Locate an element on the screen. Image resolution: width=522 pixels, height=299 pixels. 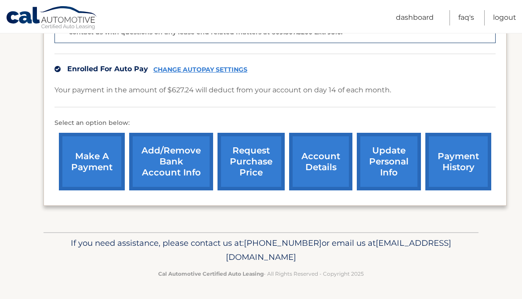
a: account details is located at coordinates (321, 161).